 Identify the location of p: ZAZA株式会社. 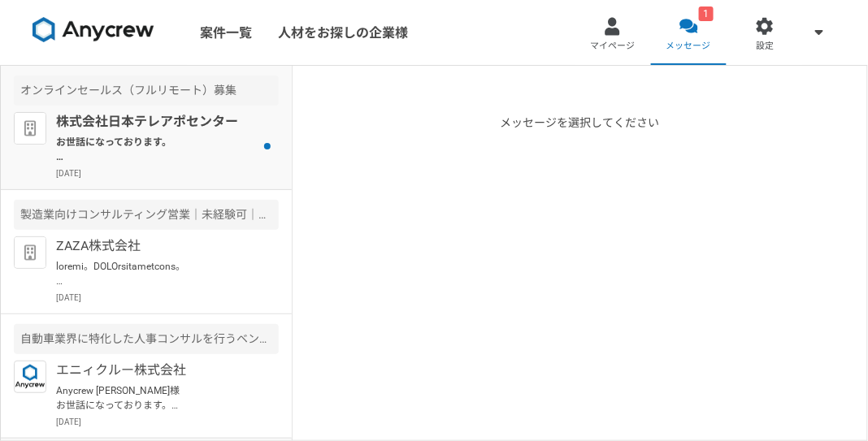
(156, 246).